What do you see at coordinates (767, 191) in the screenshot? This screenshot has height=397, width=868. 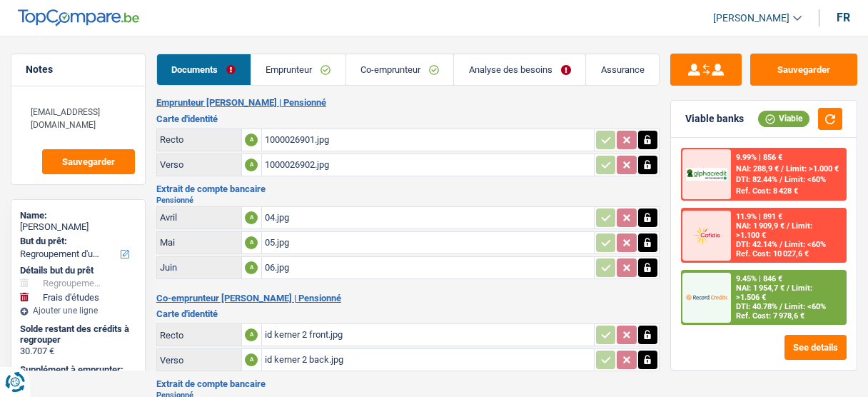 I see `div: Ref. Cost: 8 428 €` at bounding box center [767, 191].